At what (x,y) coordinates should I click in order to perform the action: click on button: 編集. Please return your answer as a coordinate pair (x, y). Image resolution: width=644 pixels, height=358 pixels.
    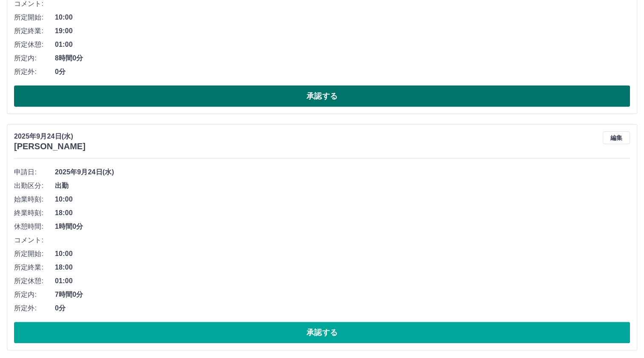
    Looking at the image, I should click on (616, 138).